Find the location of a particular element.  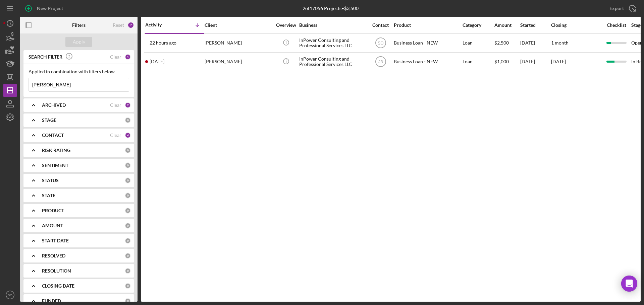

div: 2 is located at coordinates (127, 105).